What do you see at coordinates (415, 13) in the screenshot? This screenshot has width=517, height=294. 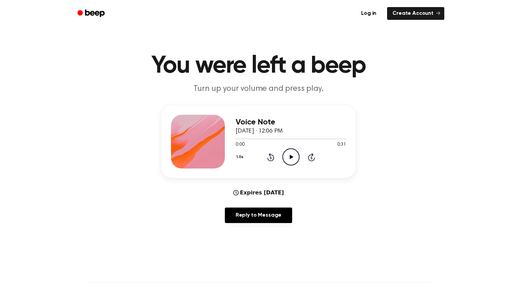 I see `a: Create Account` at bounding box center [415, 13].